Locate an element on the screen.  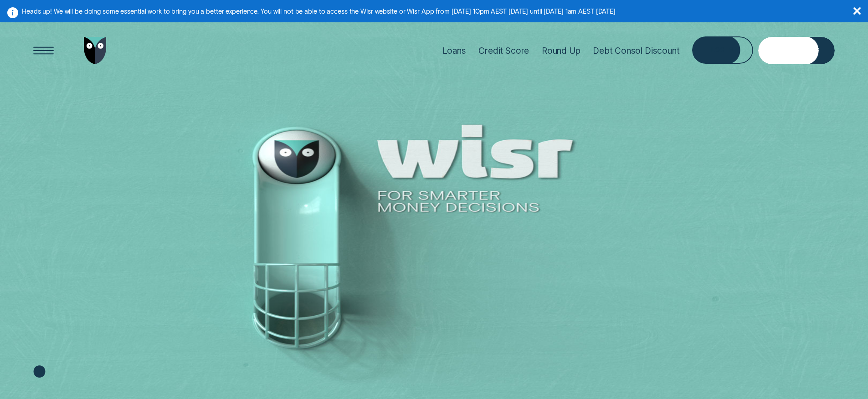
a: Credit Score is located at coordinates (503, 50).